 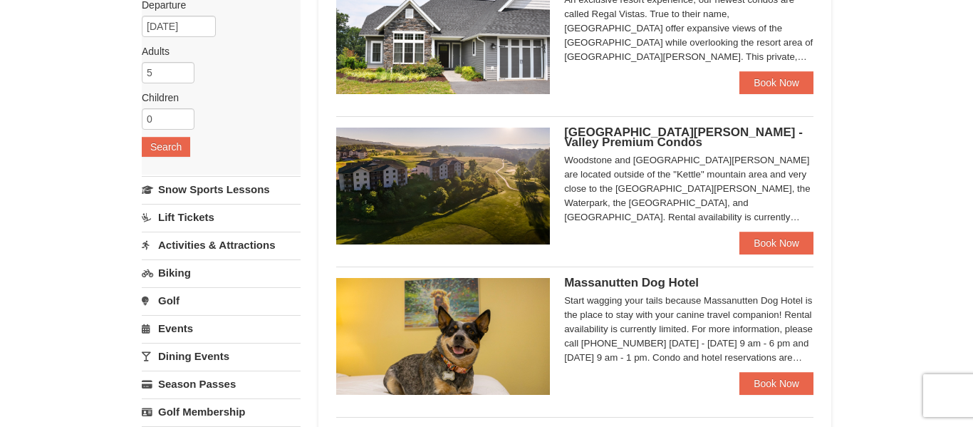 I want to click on img: 27428181-5-81c892a3.jpg, so click(x=443, y=336).